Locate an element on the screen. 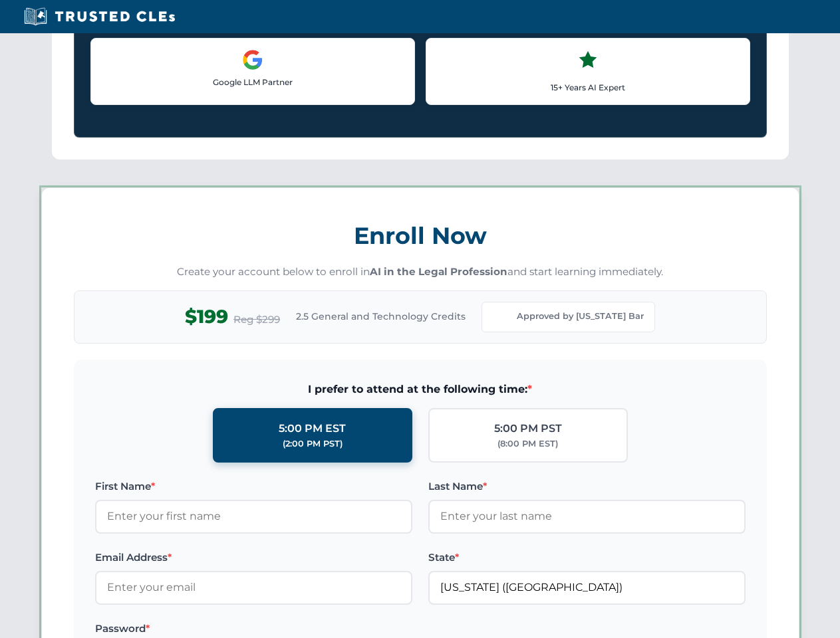  div: (8:00 PM EST) is located at coordinates (527, 444).